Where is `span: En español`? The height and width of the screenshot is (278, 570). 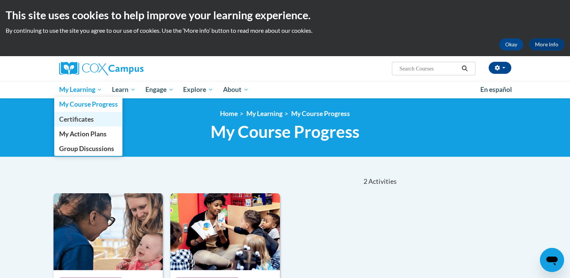 span: En español is located at coordinates (496, 89).